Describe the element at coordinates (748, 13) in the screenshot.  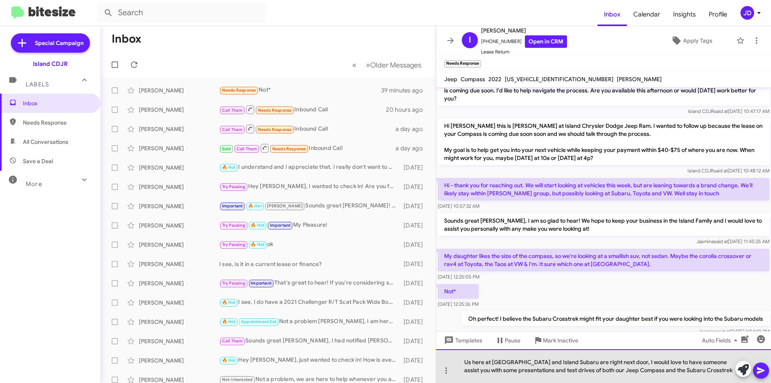
I see `button: JD` at that location.